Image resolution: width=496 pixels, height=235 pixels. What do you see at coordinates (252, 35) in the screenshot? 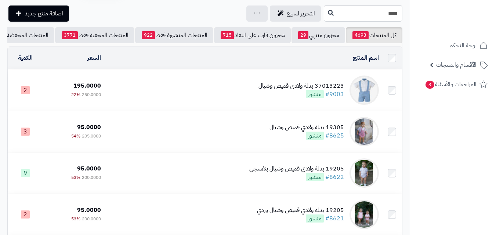
I see `a: مخزون قارب على النفاذ715` at bounding box center [252, 35].